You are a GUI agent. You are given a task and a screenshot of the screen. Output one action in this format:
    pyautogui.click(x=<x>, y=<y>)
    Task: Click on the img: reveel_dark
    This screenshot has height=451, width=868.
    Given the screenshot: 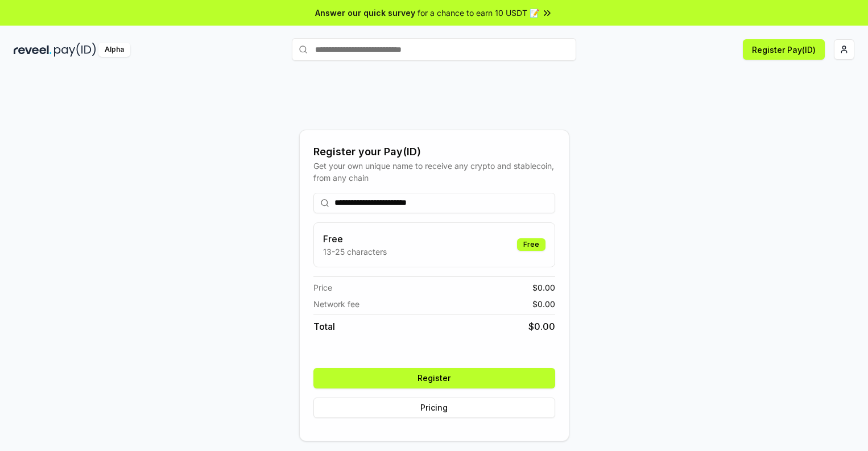 What is the action you would take?
    pyautogui.click(x=32, y=49)
    